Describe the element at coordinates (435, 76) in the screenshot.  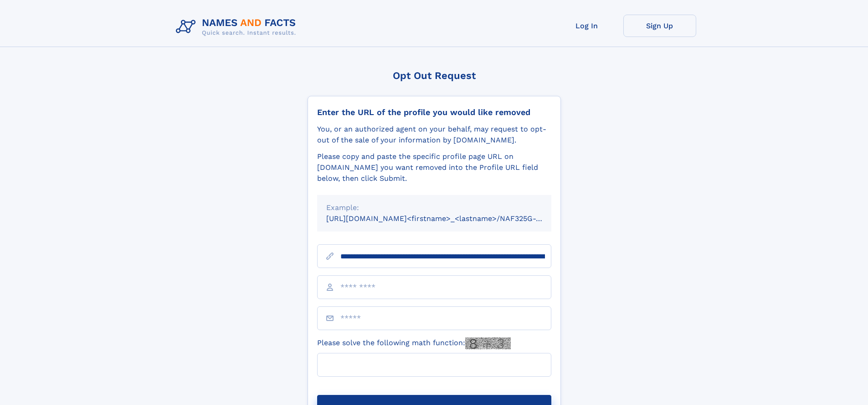
I see `div: Opt Out Request` at that location.